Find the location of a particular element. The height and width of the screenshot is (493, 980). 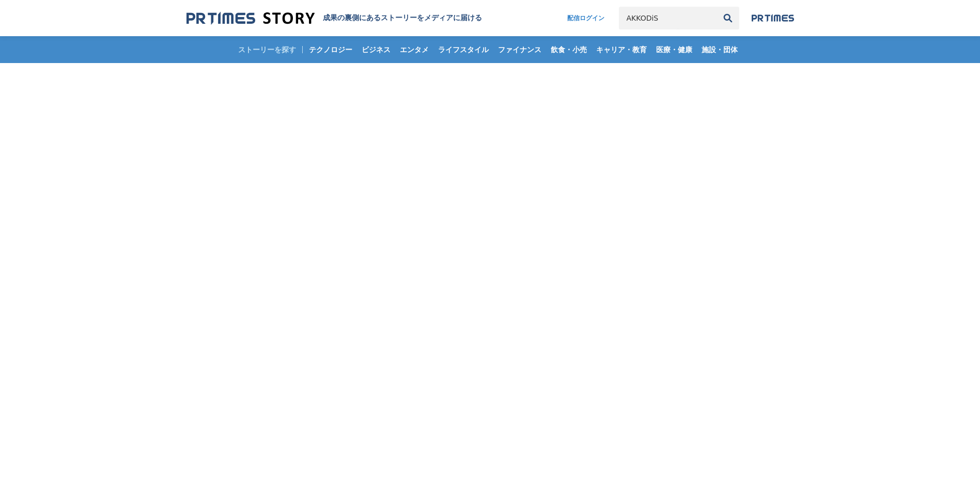

img: 成果の裏側にあるストーリーをメディアに届ける is located at coordinates (250, 18).